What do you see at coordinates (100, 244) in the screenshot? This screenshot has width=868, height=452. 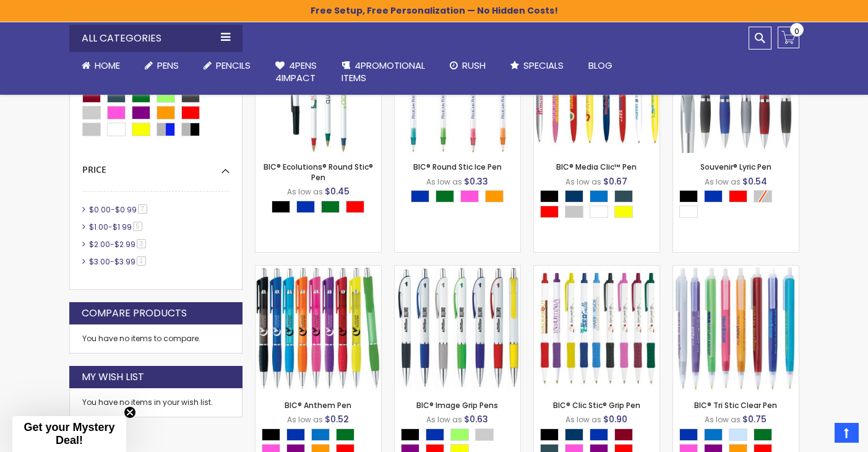 I see `span: $2.00` at bounding box center [100, 244].